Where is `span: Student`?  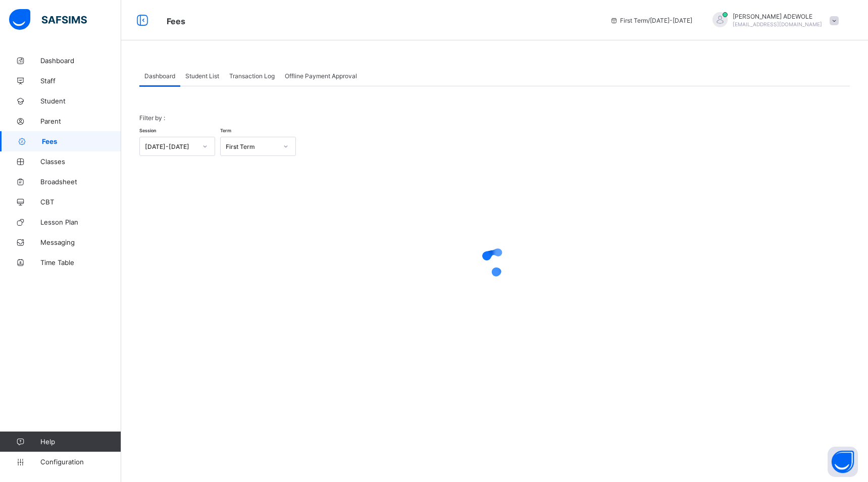
span: Student is located at coordinates (81, 101).